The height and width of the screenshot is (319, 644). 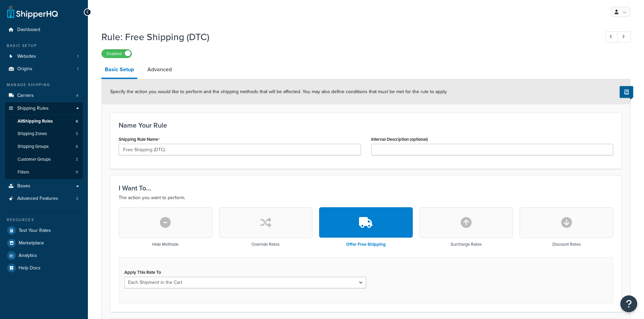 What do you see at coordinates (26, 96) in the screenshot?
I see `span: Carriers` at bounding box center [26, 96].